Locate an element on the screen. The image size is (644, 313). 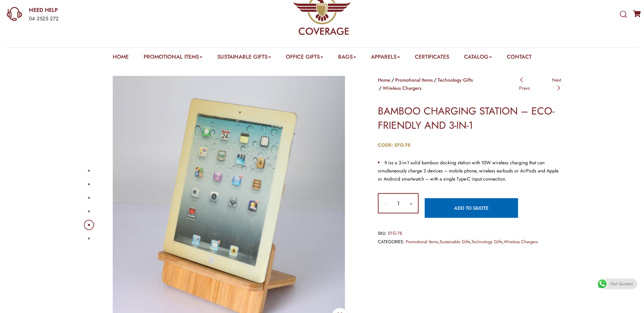
a: Contact is located at coordinates (519, 58).